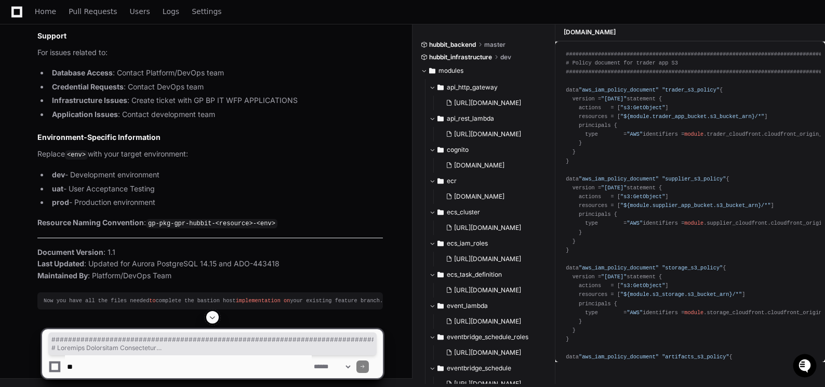 The height and width of the screenshot is (387, 825). What do you see at coordinates (212, 223) in the screenshot?
I see `code: gp-pkg-gpr-hubbit-<resource>-<env>` at bounding box center [212, 223].